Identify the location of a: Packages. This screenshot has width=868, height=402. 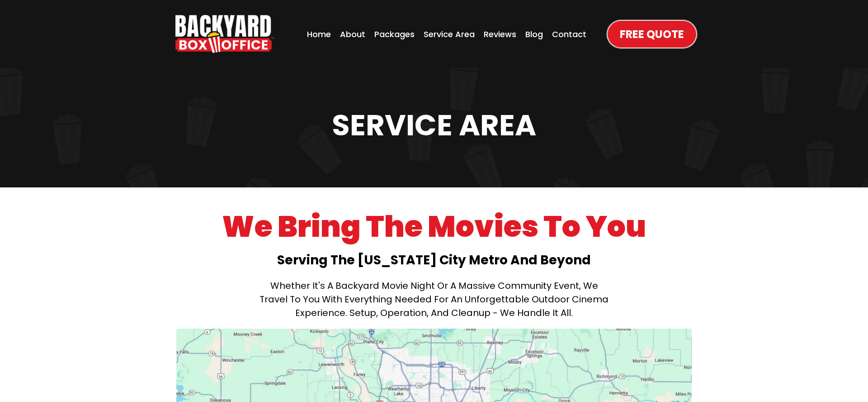
(394, 34).